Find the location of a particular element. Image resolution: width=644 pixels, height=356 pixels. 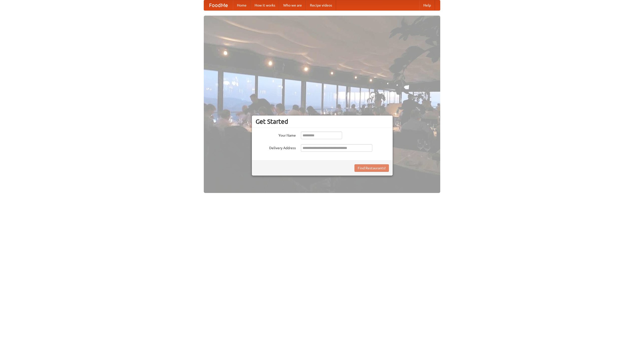

a: FoodMe is located at coordinates (219, 5).